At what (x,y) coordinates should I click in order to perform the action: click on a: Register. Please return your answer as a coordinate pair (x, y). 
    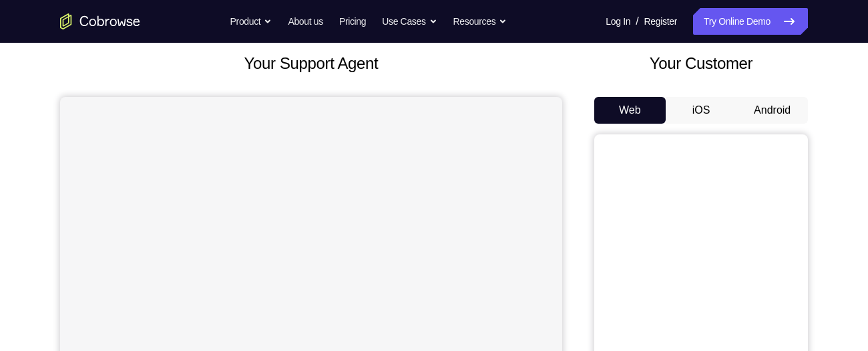
    Looking at the image, I should click on (660, 22).